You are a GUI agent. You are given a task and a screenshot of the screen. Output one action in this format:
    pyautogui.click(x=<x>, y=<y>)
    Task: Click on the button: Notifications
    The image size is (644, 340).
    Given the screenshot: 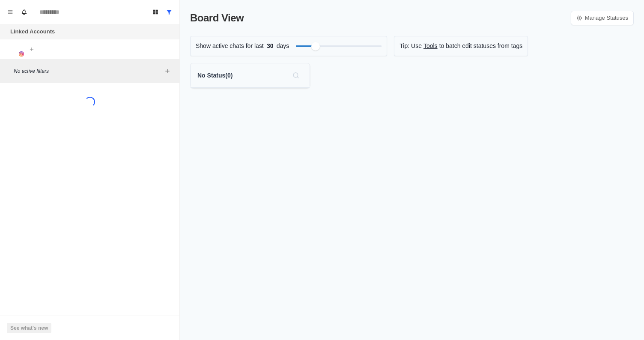 What is the action you would take?
    pyautogui.click(x=24, y=12)
    